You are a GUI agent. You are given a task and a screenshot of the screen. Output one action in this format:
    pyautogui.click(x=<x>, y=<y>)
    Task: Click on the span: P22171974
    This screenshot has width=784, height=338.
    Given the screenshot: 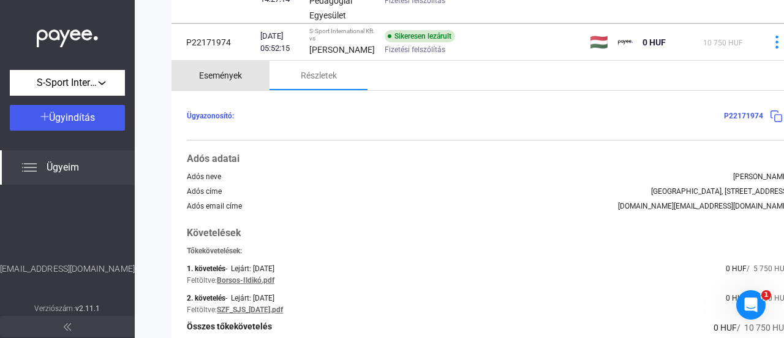 What is the action you would take?
    pyautogui.click(x=744, y=116)
    